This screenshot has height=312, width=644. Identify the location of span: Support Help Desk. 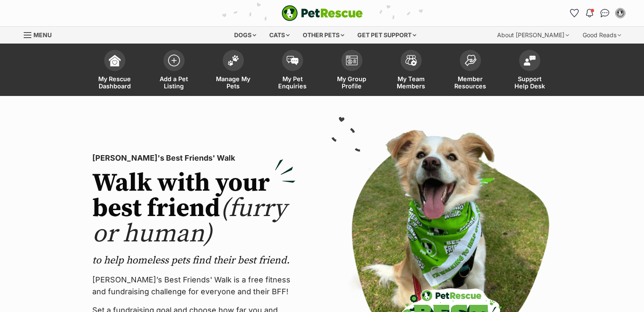
(530, 82).